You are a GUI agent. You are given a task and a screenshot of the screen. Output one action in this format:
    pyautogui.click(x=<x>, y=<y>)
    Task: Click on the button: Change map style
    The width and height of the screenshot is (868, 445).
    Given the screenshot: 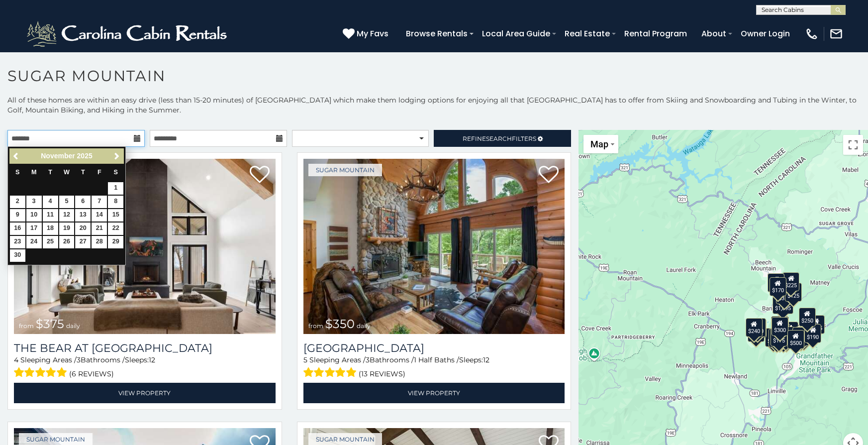 What is the action you would take?
    pyautogui.click(x=601, y=144)
    